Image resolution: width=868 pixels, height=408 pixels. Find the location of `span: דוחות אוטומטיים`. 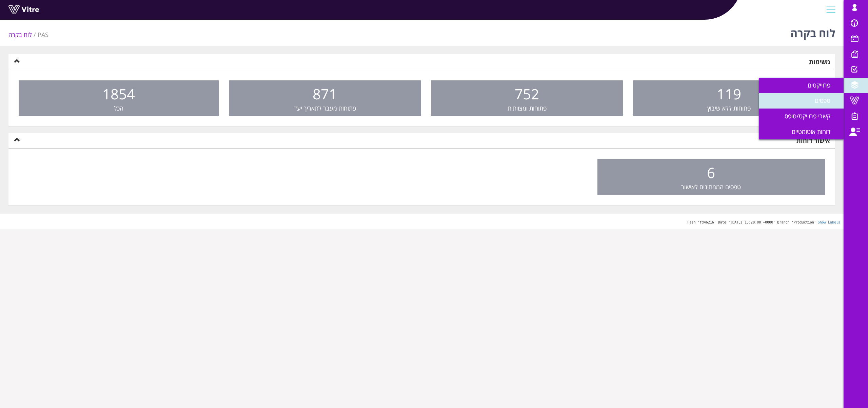

span: דוחות אוטומטיים is located at coordinates (815, 131).